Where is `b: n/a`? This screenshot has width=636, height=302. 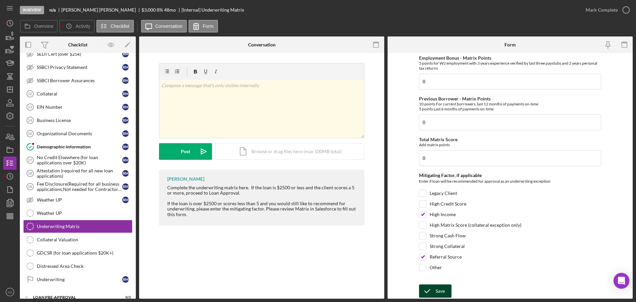
b: n/a is located at coordinates (52, 10).